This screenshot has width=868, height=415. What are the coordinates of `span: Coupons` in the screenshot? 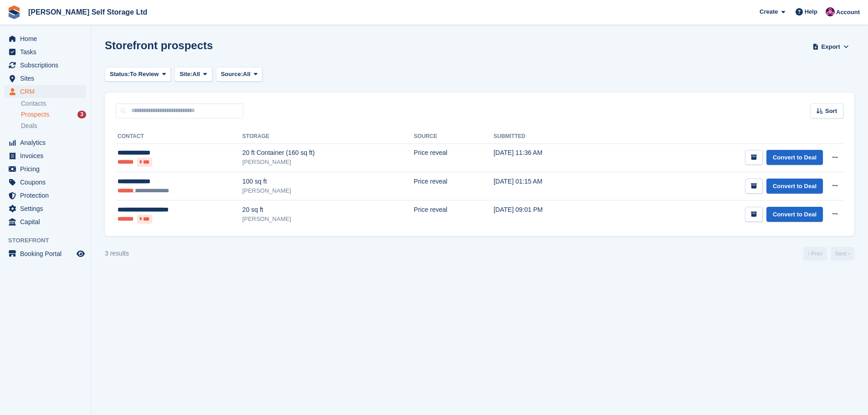 It's located at (47, 182).